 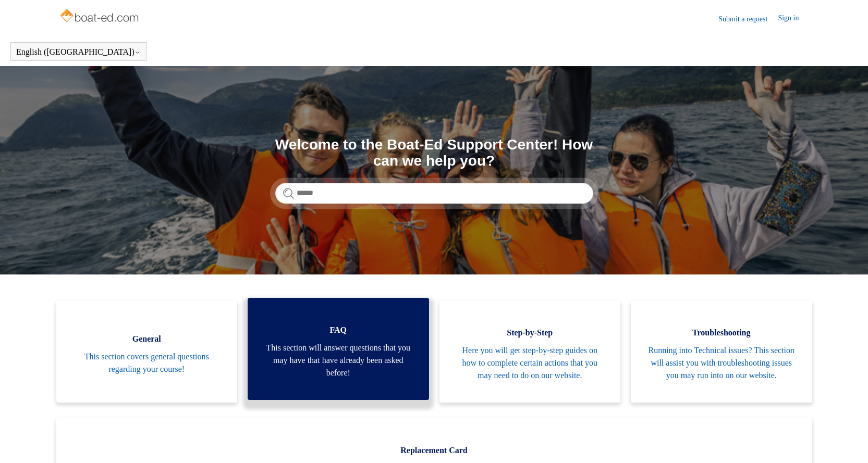 I want to click on a: Sign in, so click(x=793, y=18).